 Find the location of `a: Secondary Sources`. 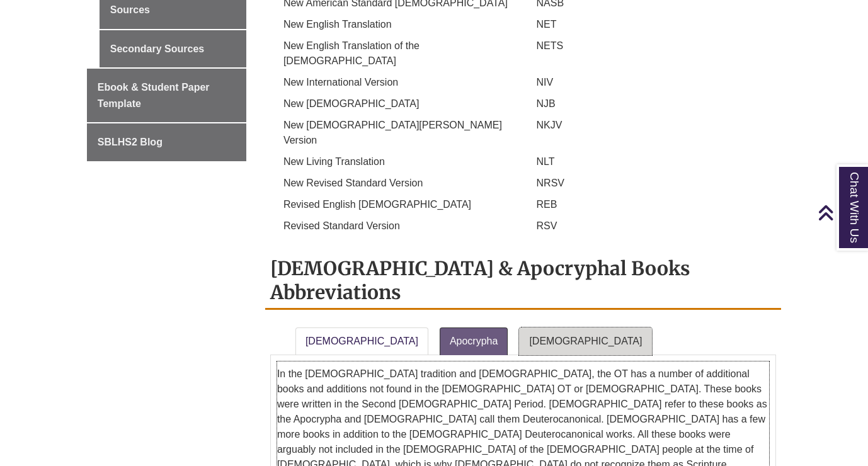

a: Secondary Sources is located at coordinates (173, 49).